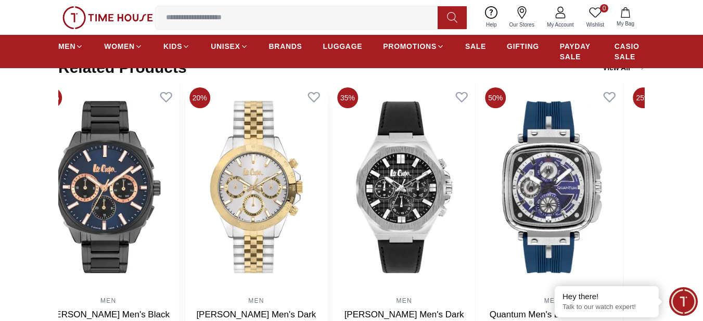  I want to click on span: Help, so click(492, 24).